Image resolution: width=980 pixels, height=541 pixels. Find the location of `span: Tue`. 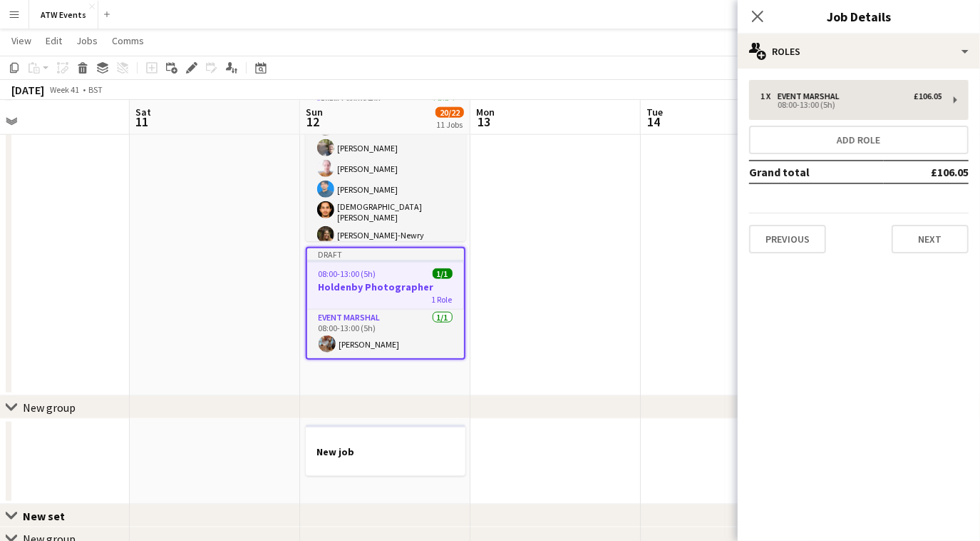

span: Tue is located at coordinates (655, 112).